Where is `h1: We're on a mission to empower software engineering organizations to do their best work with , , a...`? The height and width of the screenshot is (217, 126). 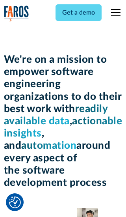 h1: We're on a mission to empower software engineering organizations to do their best work with , , a... is located at coordinates (63, 121).